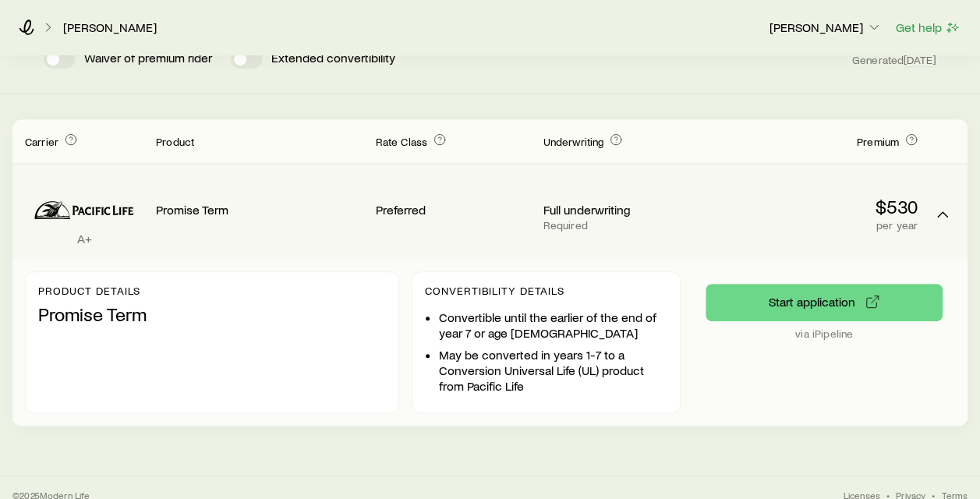 The image size is (980, 499). I want to click on p: per year, so click(814, 225).